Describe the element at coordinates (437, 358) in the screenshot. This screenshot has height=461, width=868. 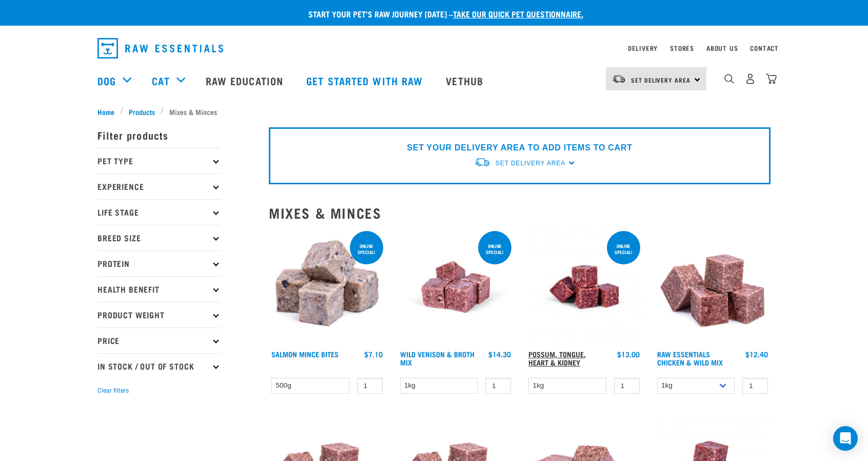
I see `a: Wild Venison & Broth Mix` at that location.